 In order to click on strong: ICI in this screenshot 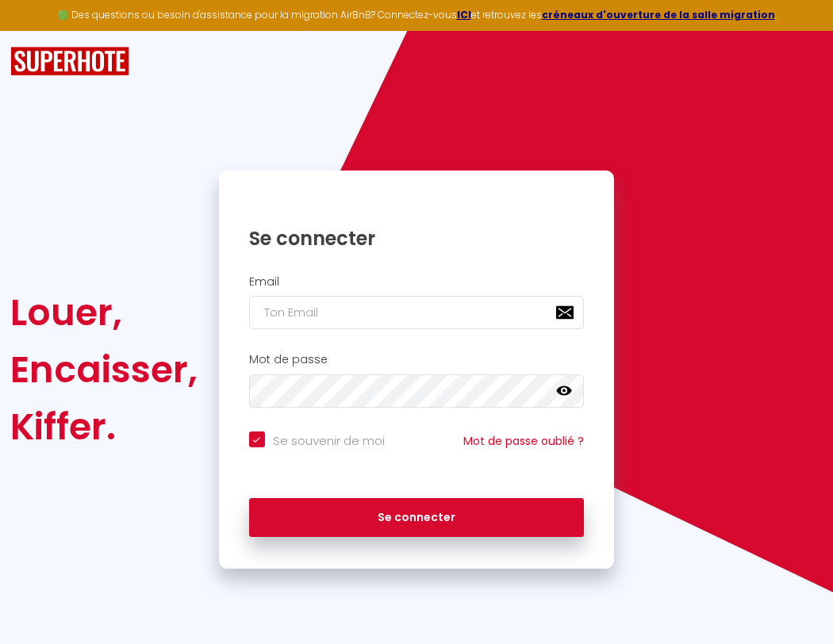, I will do `click(464, 14)`.